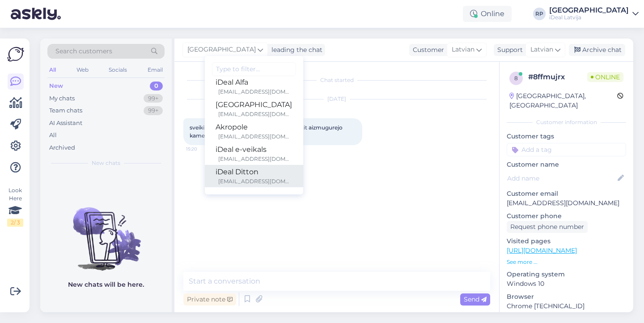 The height and width of the screenshot is (323, 644). What do you see at coordinates (254, 127) in the screenshot?
I see `div: Akropole` at bounding box center [254, 127].